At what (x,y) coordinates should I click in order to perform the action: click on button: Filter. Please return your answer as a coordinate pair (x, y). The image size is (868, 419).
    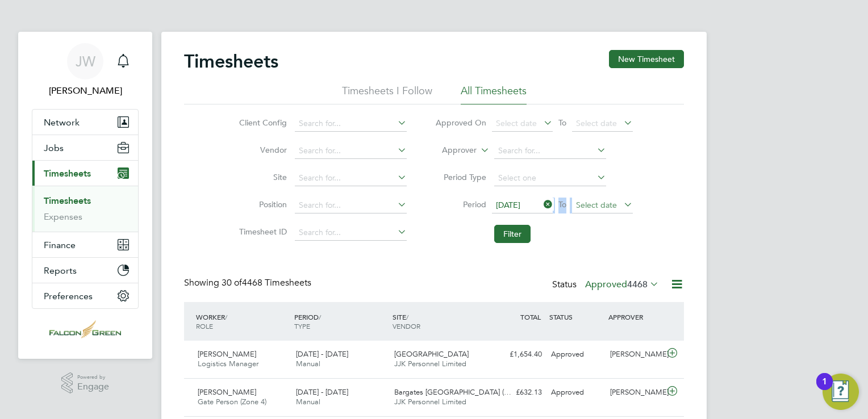
    Looking at the image, I should click on (513, 234).